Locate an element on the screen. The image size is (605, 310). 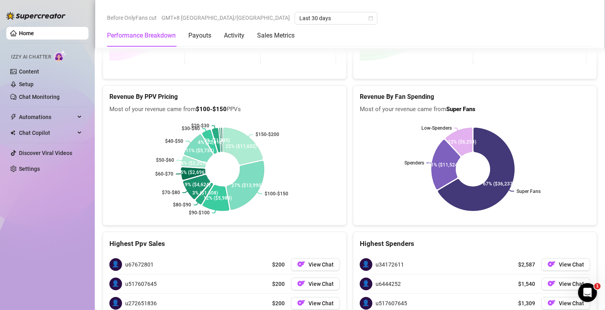
text: $60-$70 is located at coordinates (164, 174).